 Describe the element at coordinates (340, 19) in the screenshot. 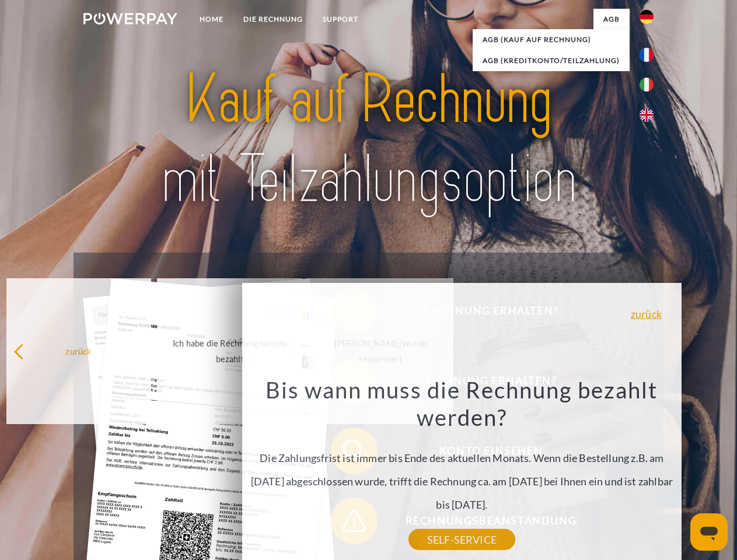

I see `a: SUPPORT` at that location.